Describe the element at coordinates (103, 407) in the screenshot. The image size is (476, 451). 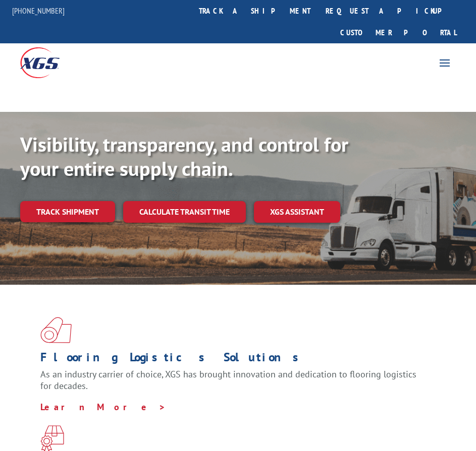
I see `a: Learn More >` at that location.